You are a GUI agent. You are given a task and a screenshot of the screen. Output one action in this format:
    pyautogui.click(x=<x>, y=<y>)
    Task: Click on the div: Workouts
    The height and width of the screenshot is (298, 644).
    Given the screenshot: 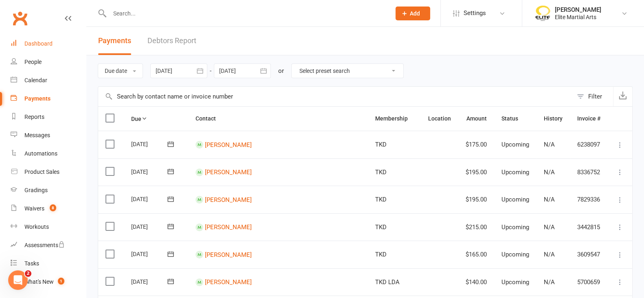 What is the action you would take?
    pyautogui.click(x=36, y=227)
    